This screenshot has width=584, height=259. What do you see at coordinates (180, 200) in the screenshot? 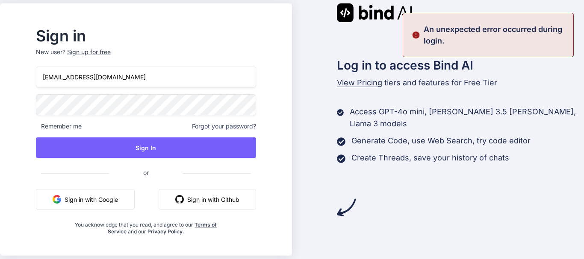
I see `img: github` at bounding box center [180, 200].